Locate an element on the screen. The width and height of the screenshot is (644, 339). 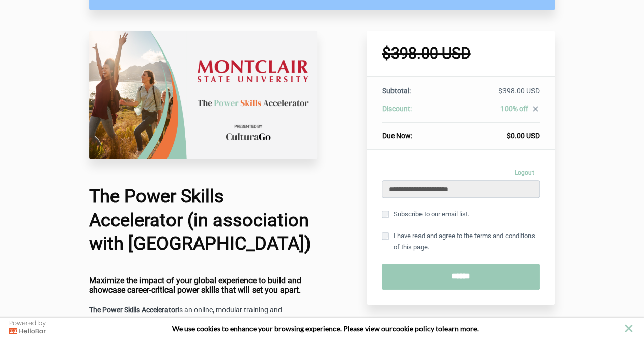
a: Logout is located at coordinates (525, 173).